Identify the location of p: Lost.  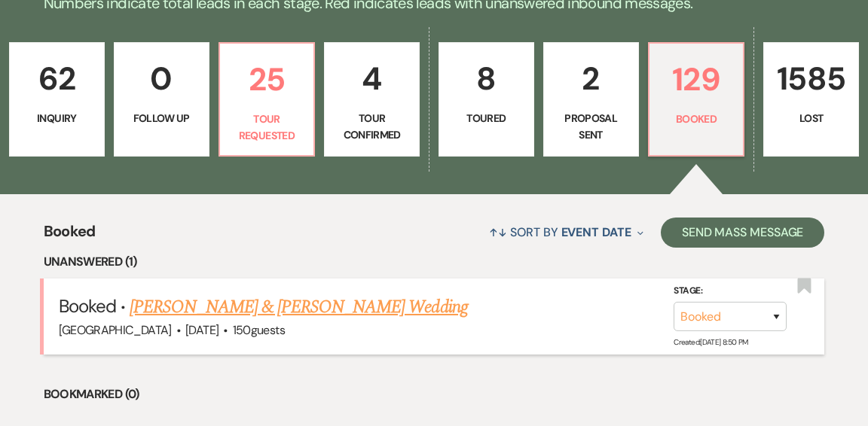
(811, 118).